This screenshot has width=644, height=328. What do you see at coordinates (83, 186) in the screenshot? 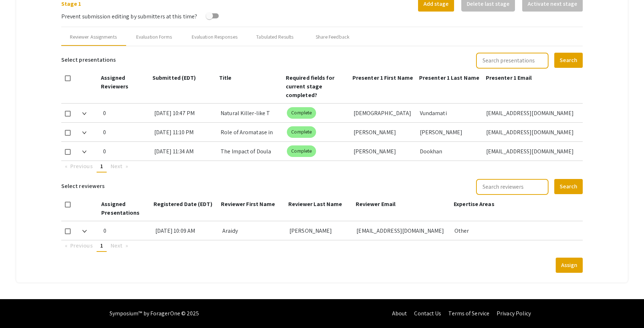
I see `h6: Select reviewers` at bounding box center [83, 186].